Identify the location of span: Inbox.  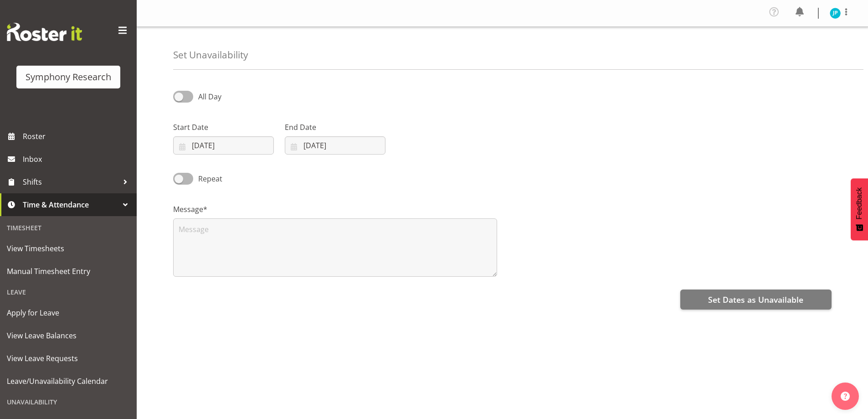
(78, 159).